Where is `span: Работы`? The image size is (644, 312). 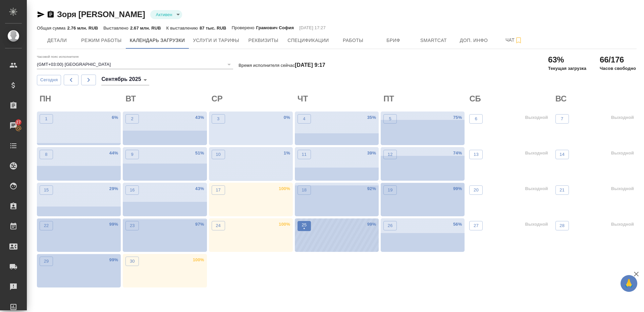 span: Работы is located at coordinates (353, 40).